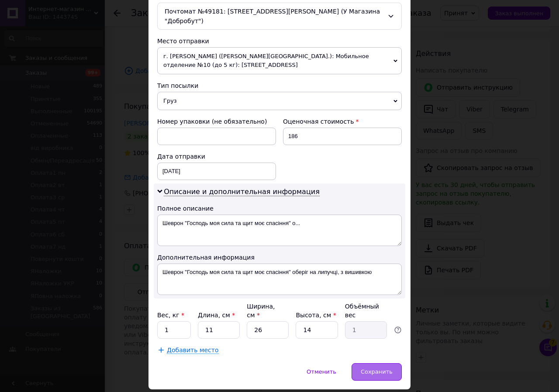  Describe the element at coordinates (183, 41) in the screenshot. I see `span: Место отправки` at that location.